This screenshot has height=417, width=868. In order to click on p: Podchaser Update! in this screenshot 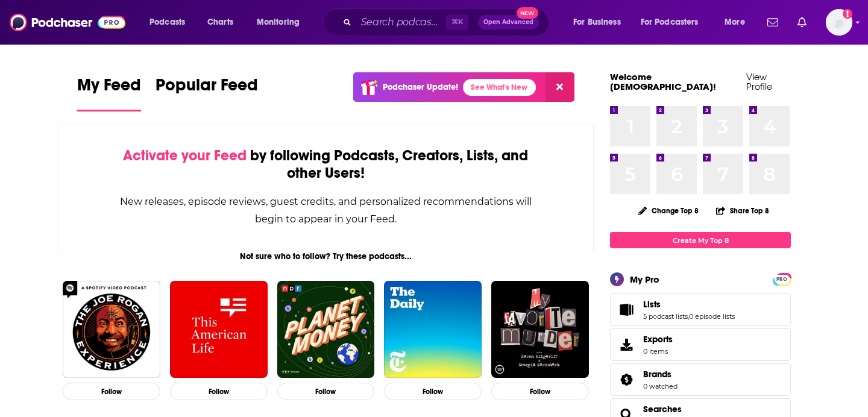, I will do `click(421, 87)`.